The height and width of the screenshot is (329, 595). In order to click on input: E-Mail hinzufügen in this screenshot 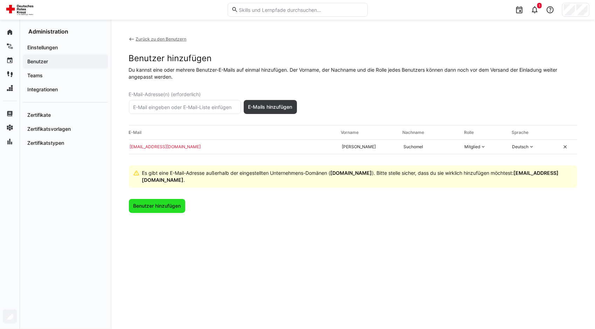, I will do `click(232, 147)`.